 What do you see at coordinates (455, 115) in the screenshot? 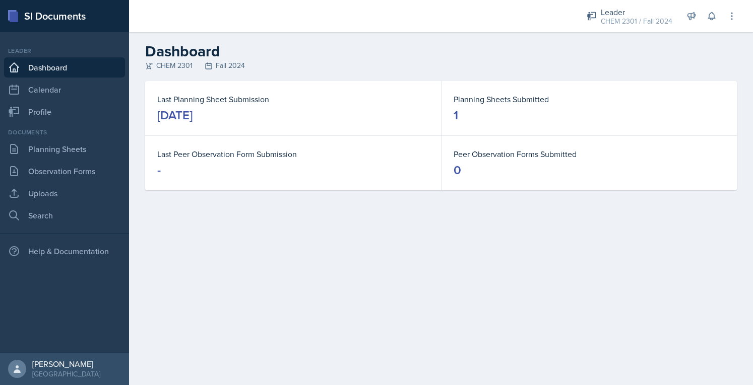
I see `div: 1` at bounding box center [455, 115].